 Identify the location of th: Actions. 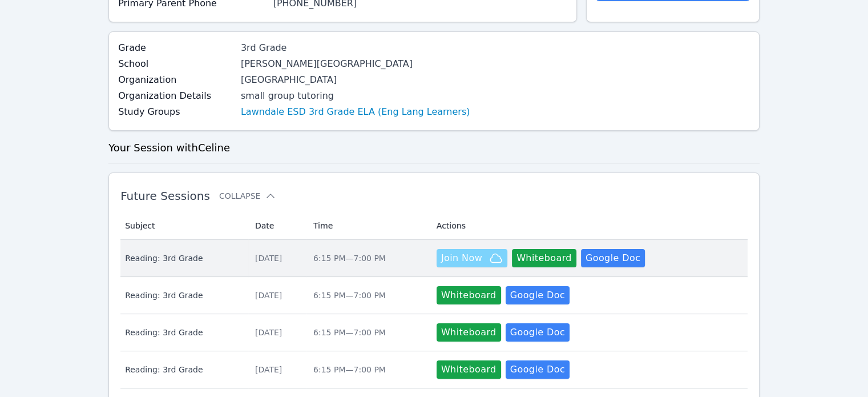
(588, 226).